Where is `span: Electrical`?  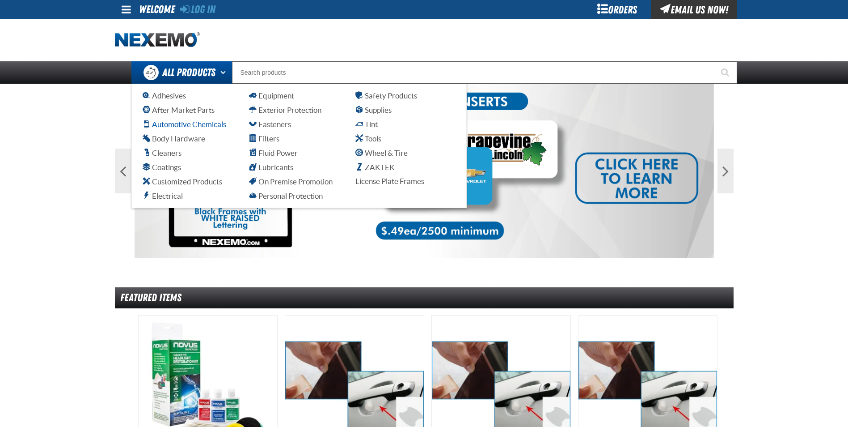 span: Electrical is located at coordinates (163, 195).